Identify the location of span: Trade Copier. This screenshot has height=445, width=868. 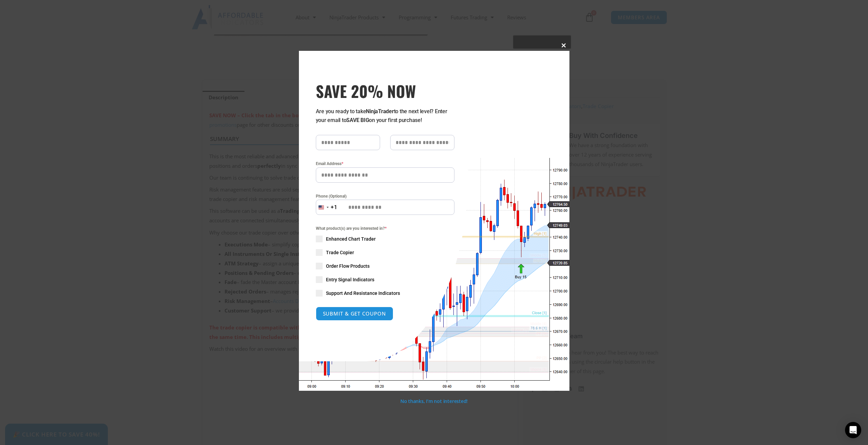
(340, 253).